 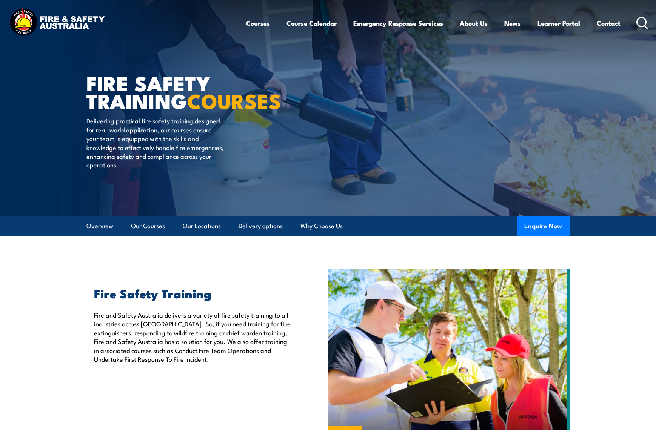 What do you see at coordinates (194, 337) in the screenshot?
I see `p: Fire and Safety Australia delivers a variety of fire safety training to all industries across [GE...` at bounding box center [194, 337].